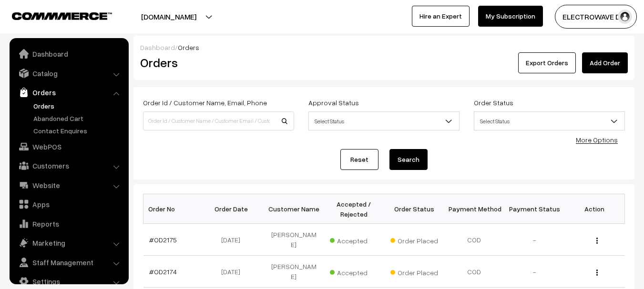 Image resolution: width=644 pixels, height=289 pixels. What do you see at coordinates (69, 146) in the screenshot?
I see `a: WebPOS` at bounding box center [69, 146].